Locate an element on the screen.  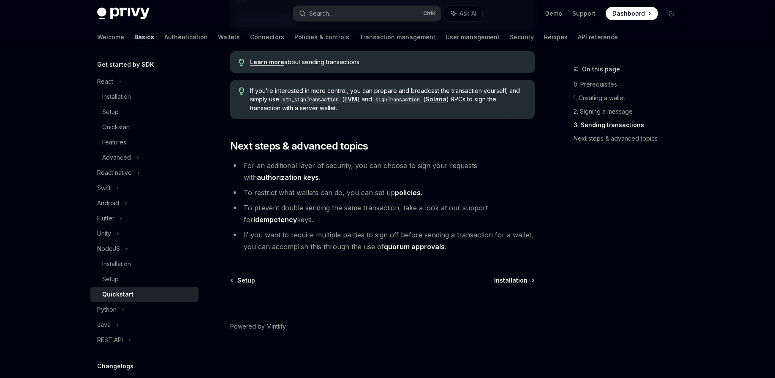
a: quorum approvals is located at coordinates (414, 247).